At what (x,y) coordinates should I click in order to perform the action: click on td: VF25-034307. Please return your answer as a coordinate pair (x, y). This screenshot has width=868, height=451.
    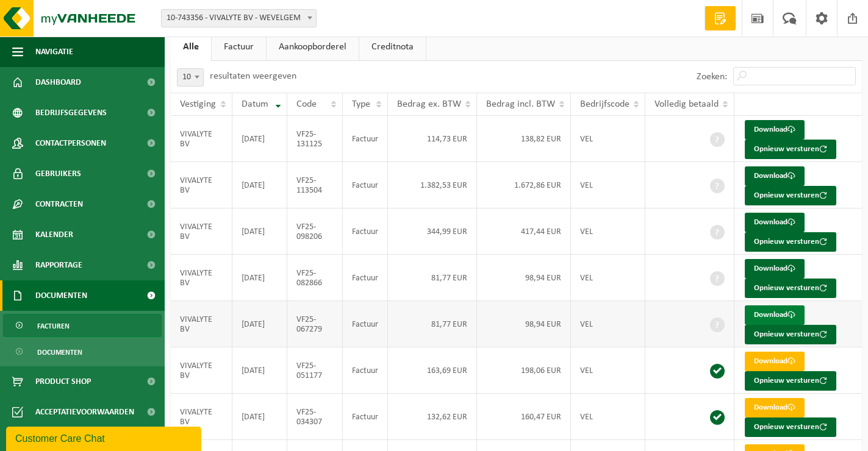
    Looking at the image, I should click on (315, 417).